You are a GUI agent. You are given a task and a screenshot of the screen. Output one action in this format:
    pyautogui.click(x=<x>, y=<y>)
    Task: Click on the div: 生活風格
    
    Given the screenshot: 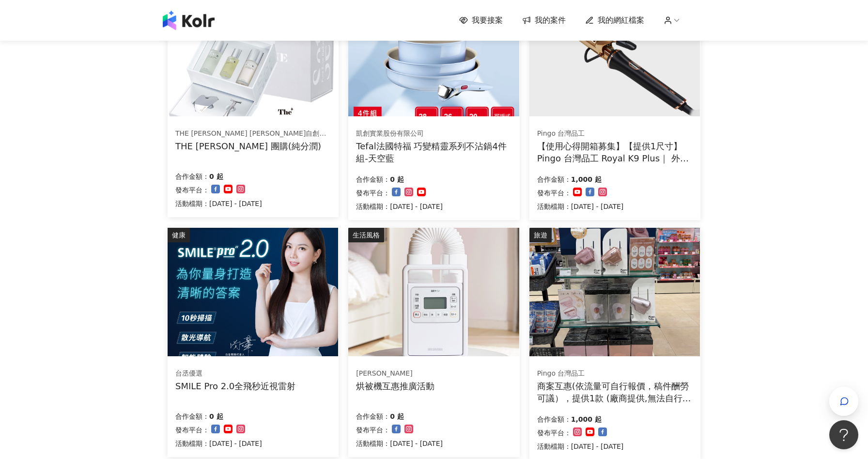 What is the action you would take?
    pyautogui.click(x=366, y=235)
    